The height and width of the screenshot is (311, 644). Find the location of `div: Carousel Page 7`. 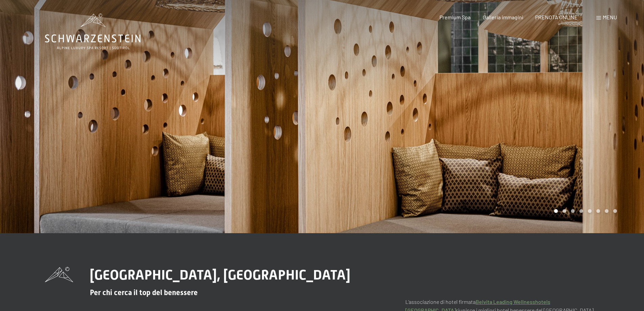

div: Carousel Page 7 is located at coordinates (607, 211).